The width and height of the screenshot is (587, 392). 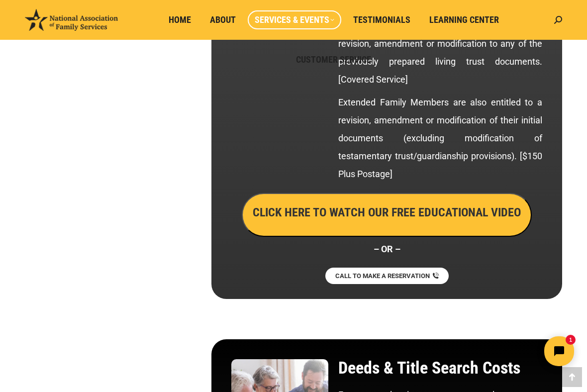 What do you see at coordinates (386, 215) in the screenshot?
I see `button: CLICK HERE TO WATCH OUR FREE EDUCATIONAL VIDEO` at bounding box center [386, 215].